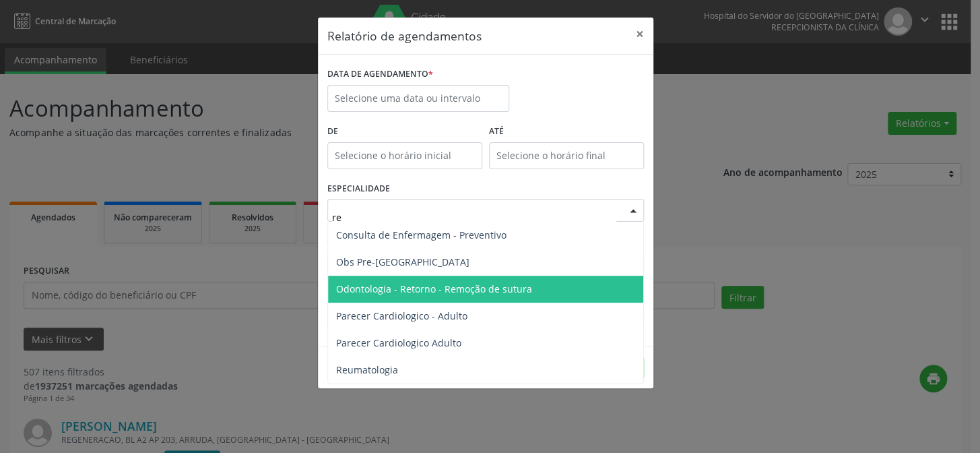 Image resolution: width=980 pixels, height=453 pixels. Describe the element at coordinates (399, 342) in the screenshot. I see `span: Parecer Cardiologico Adulto` at that location.